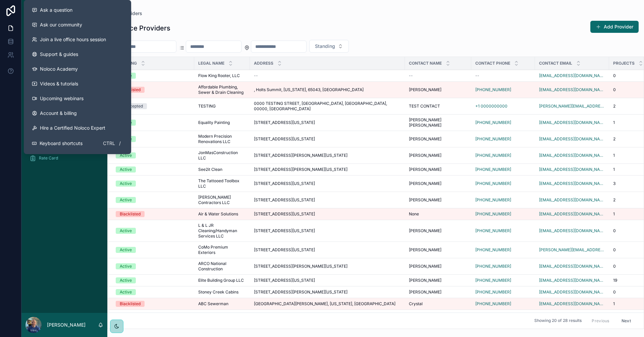 This screenshot has height=337, width=644. What do you see at coordinates (503, 106) in the screenshot?
I see `a: +1 0000000000` at bounding box center [503, 106].